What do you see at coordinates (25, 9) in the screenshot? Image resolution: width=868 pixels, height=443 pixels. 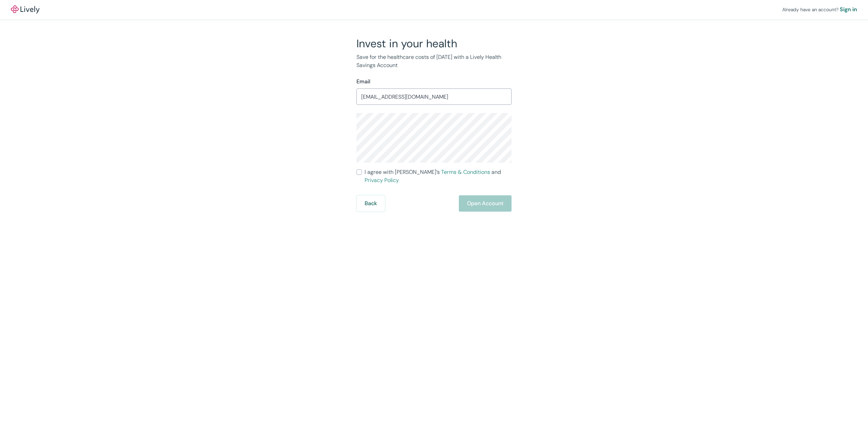 I see `a: LivelyLively` at bounding box center [25, 9].